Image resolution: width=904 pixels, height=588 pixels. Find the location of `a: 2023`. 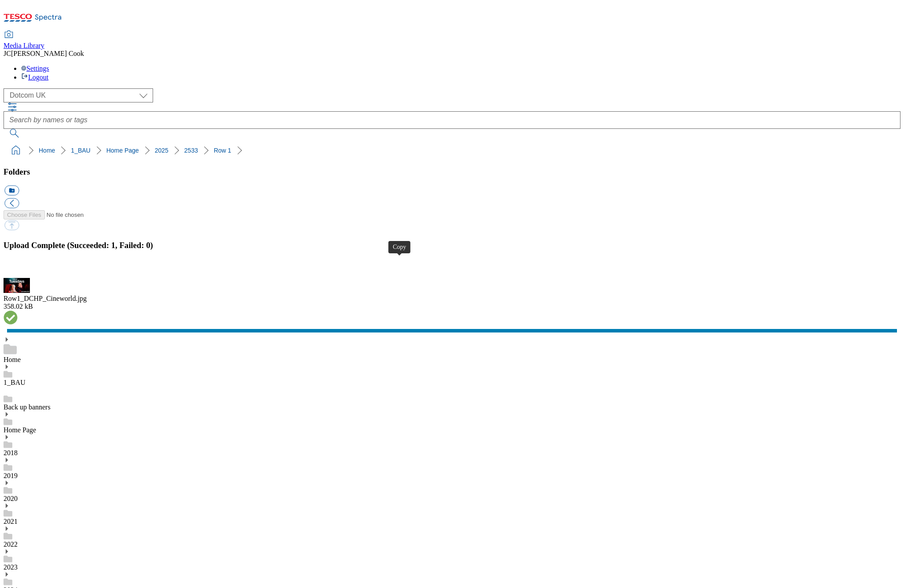

a: 2023 is located at coordinates (10, 567).